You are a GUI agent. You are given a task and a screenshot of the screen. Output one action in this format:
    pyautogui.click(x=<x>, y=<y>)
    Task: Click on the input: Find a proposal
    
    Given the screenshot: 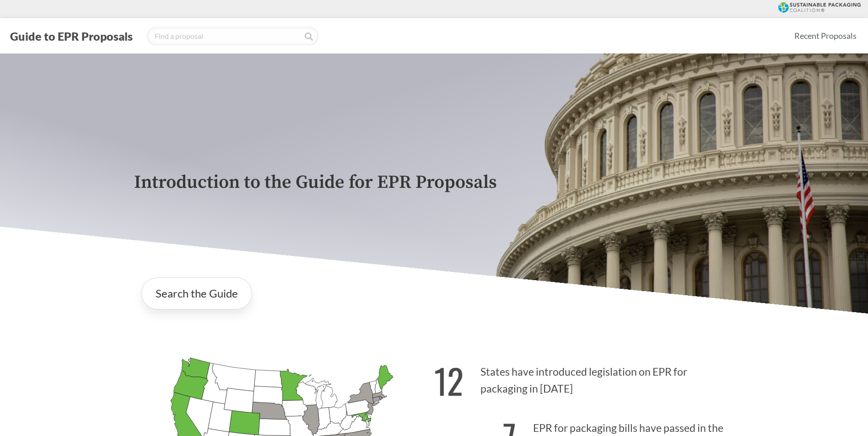 What is the action you would take?
    pyautogui.click(x=233, y=36)
    